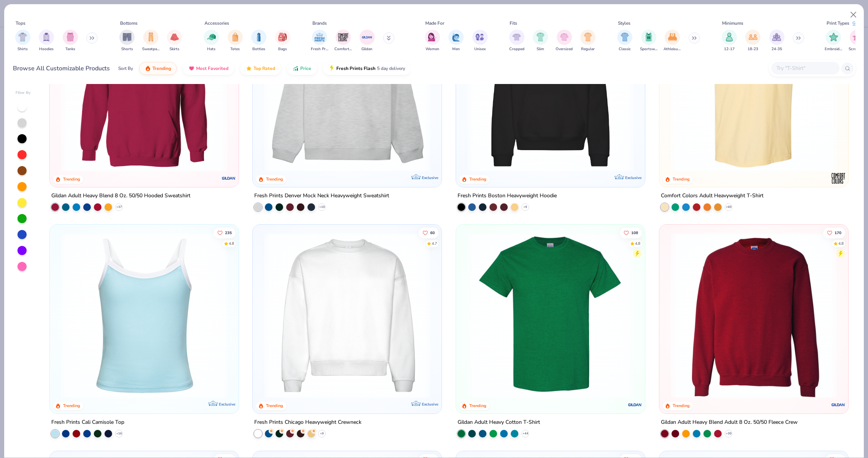 Image resolution: width=868 pixels, height=458 pixels. Describe the element at coordinates (728, 207) in the screenshot. I see `span: + 60` at that location.